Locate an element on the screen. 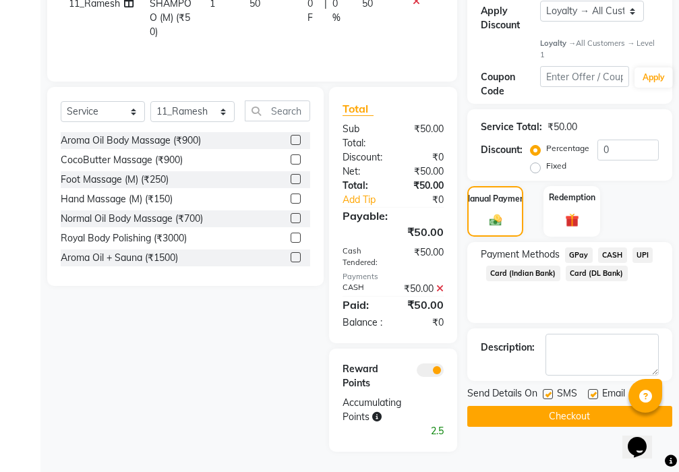  input: Enter Offer / Coupon Code is located at coordinates (584, 76).